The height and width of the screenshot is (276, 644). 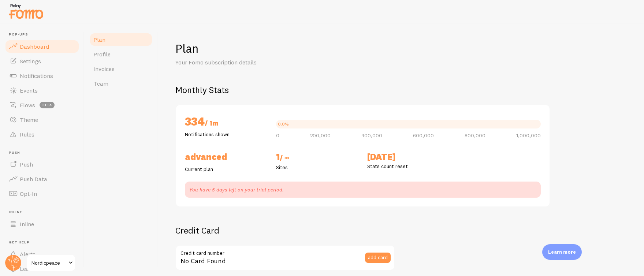 What do you see at coordinates (42, 47) in the screenshot?
I see `a: Dashboard` at bounding box center [42, 47].